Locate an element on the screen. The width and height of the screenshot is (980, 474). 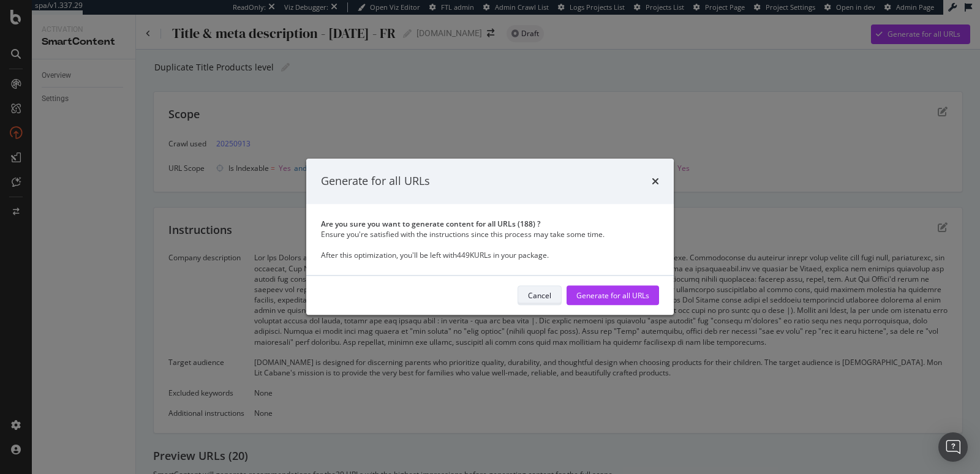
div: Ensure you're satisfied with the instructions since this process may take some time. is located at coordinates (490, 234).